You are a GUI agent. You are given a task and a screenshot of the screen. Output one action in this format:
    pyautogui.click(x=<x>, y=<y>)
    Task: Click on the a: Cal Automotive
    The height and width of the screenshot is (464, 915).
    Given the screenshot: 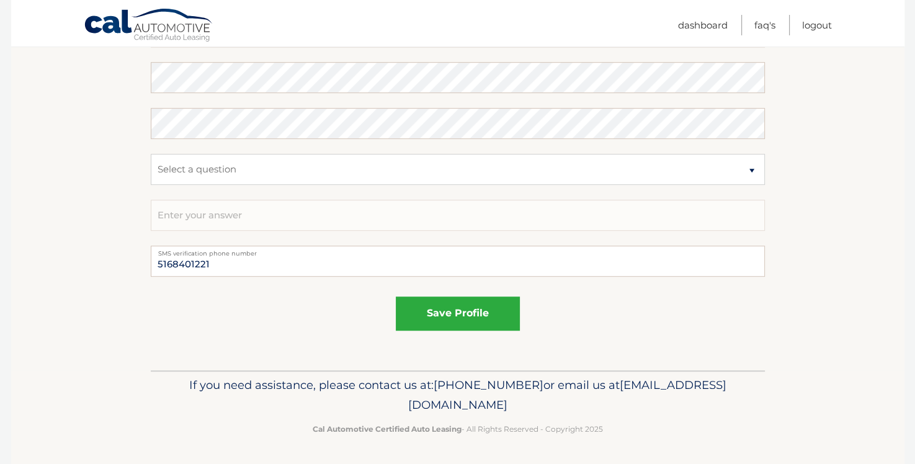 What is the action you would take?
    pyautogui.click(x=149, y=26)
    